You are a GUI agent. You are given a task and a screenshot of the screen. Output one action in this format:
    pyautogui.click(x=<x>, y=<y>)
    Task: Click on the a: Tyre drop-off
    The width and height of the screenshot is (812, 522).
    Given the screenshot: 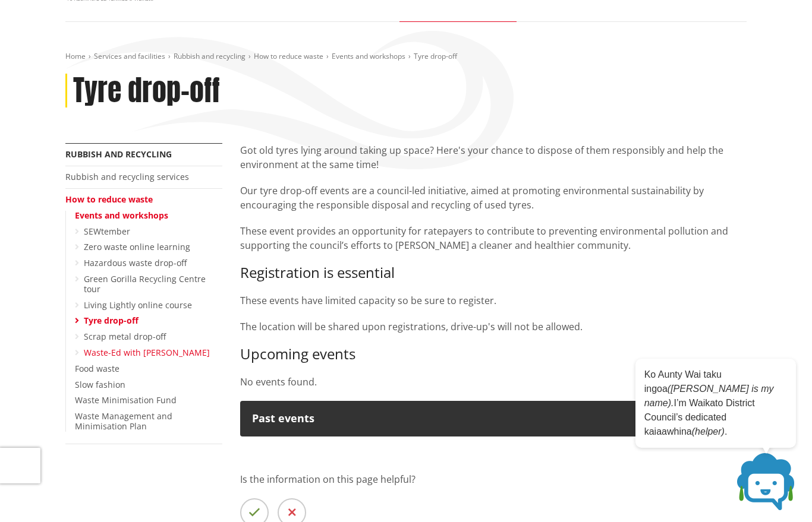 What is the action you would take?
    pyautogui.click(x=111, y=320)
    